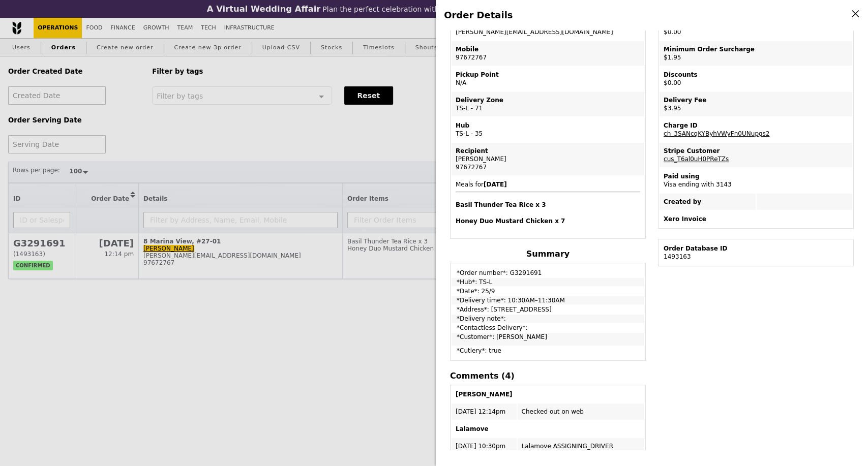 This screenshot has width=868, height=466. Describe the element at coordinates (548, 292) in the screenshot. I see `td: *Date*: 25/9` at that location.